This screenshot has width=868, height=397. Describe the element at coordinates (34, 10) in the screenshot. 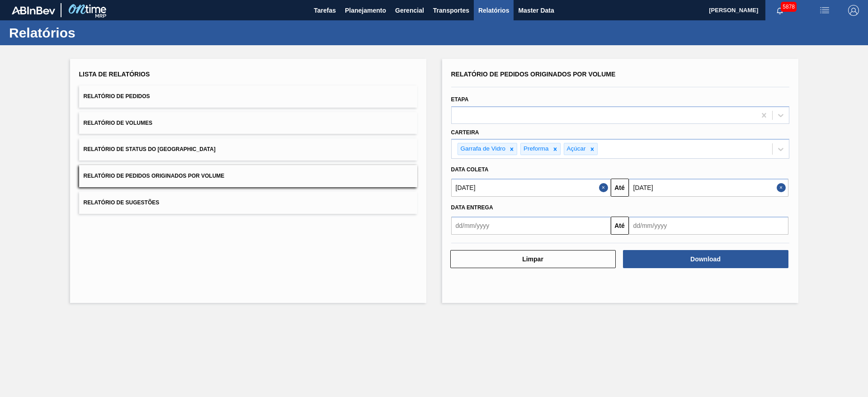

I see `img: TNhmsLtSVTkK8tSr43FrP2fwEKptu5GPRR3wAAAABJRU5ErkJggg==` at that location.